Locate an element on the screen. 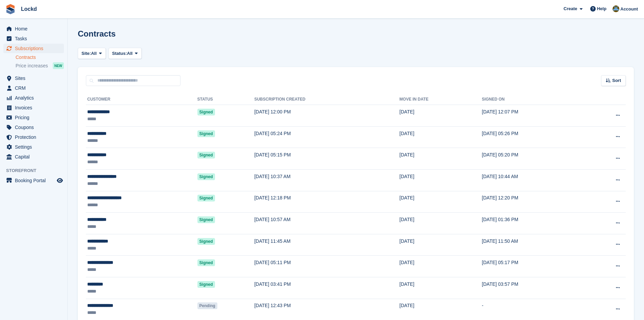 This screenshot has width=644, height=320. img: Paul Budding is located at coordinates (616, 9).